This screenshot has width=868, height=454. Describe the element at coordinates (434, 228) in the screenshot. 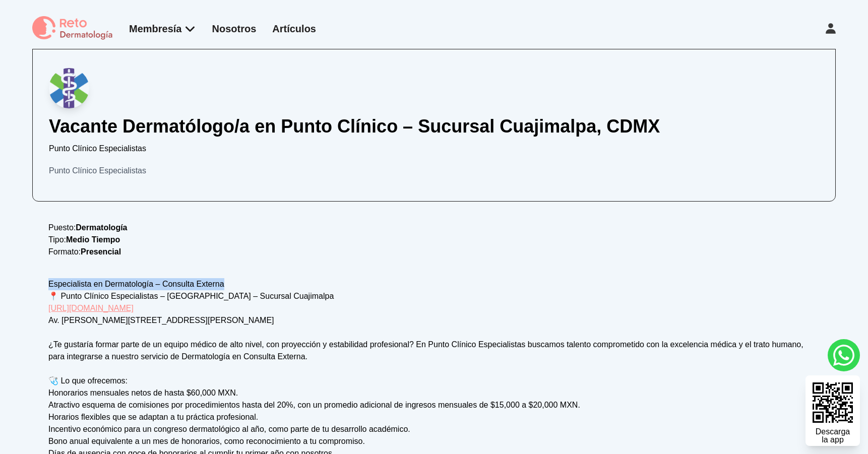

I see `p: Puesto:` at that location.